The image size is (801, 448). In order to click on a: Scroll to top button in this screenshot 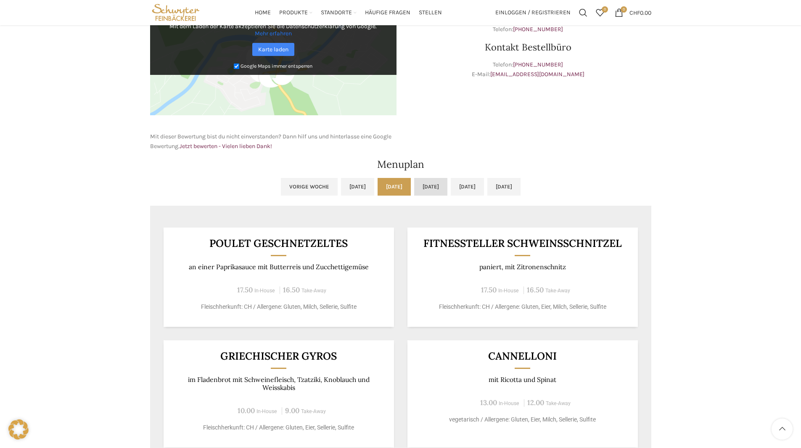, I will do `click(782, 429)`.